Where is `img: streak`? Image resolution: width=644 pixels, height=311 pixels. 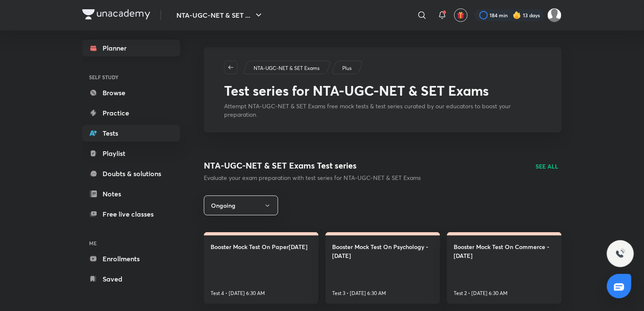 img: streak is located at coordinates (517, 15).